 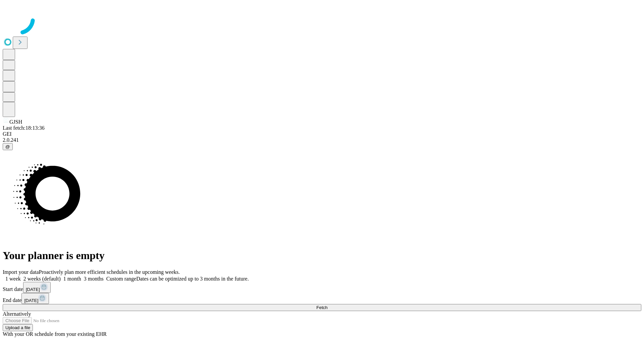 What do you see at coordinates (54, 334) in the screenshot?
I see `span: With your OR schedule from your existing EHR` at bounding box center [54, 334].